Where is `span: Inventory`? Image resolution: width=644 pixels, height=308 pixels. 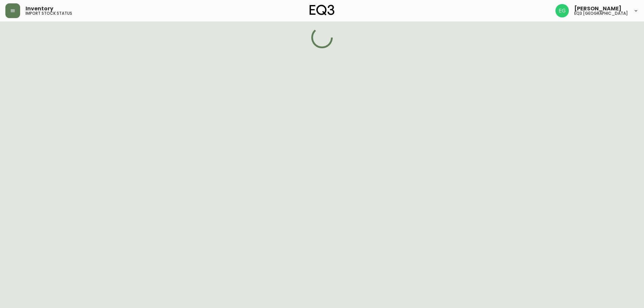
span: Inventory is located at coordinates (39, 9).